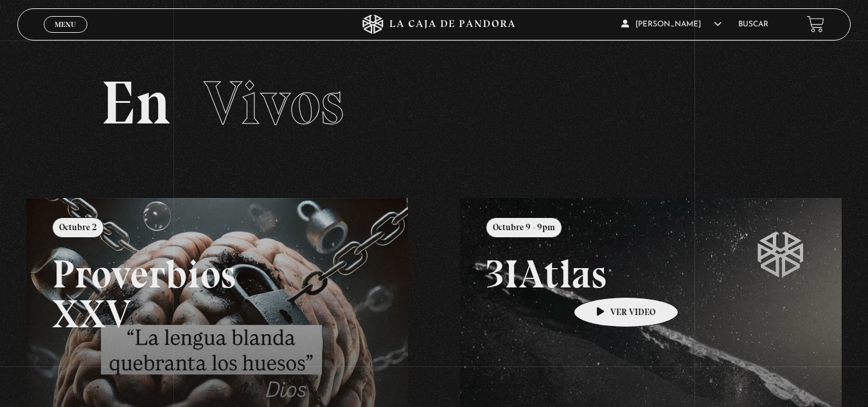 The height and width of the screenshot is (407, 868). What do you see at coordinates (815, 24) in the screenshot?
I see `a: View your shopping cart` at bounding box center [815, 24].